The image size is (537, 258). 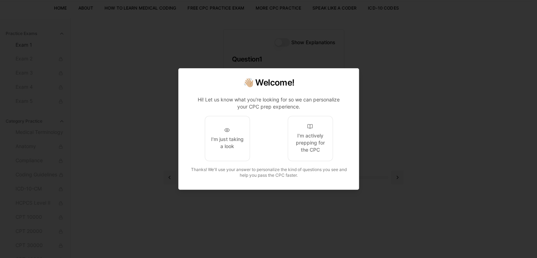 I want to click on button: I'm actively prepping for the CPC, so click(x=310, y=138).